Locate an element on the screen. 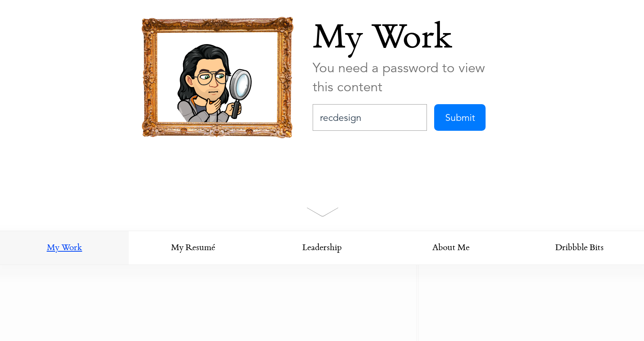 Image resolution: width=644 pixels, height=341 pixels. a: About Me is located at coordinates (451, 248).